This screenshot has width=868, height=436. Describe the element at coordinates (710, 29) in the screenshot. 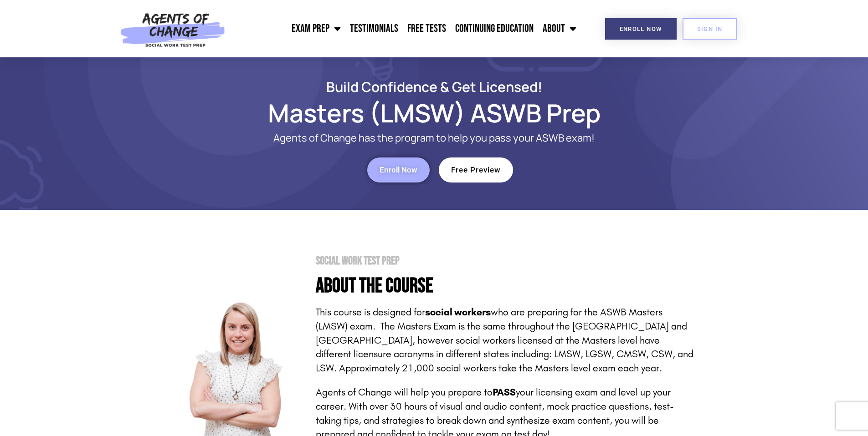

I see `a: SIGN IN` at that location.